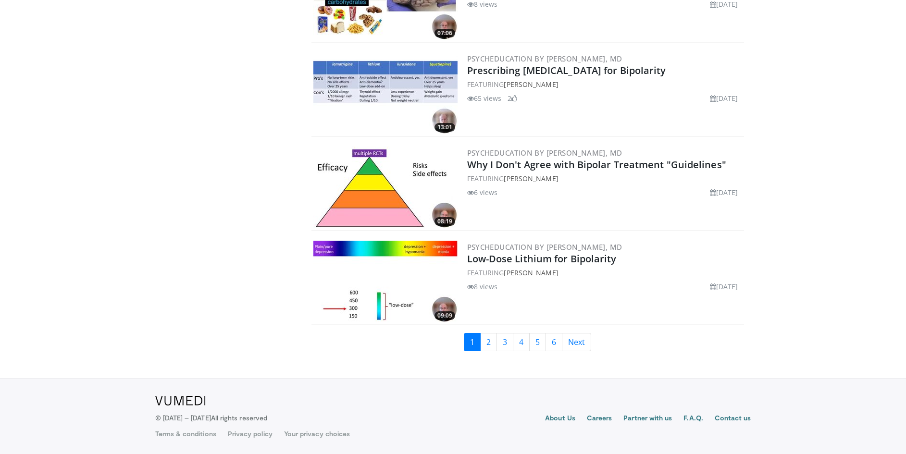 Image resolution: width=906 pixels, height=454 pixels. I want to click on a: 09:09, so click(386, 282).